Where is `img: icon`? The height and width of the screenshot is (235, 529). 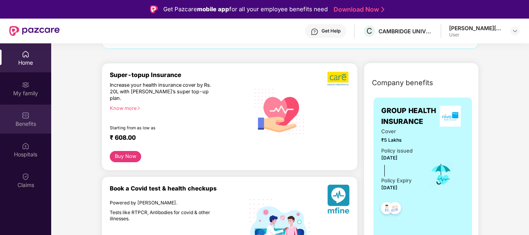
img: icon is located at coordinates (441, 175).